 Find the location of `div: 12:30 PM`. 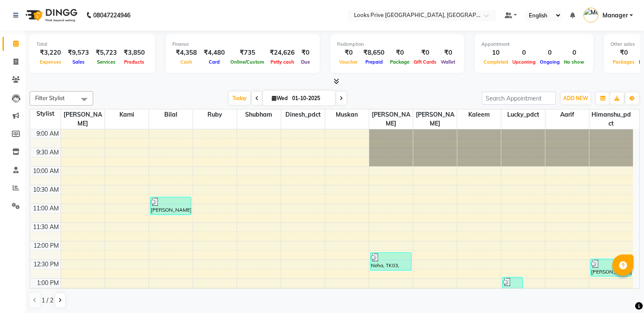

div: 12:30 PM is located at coordinates (46, 264).